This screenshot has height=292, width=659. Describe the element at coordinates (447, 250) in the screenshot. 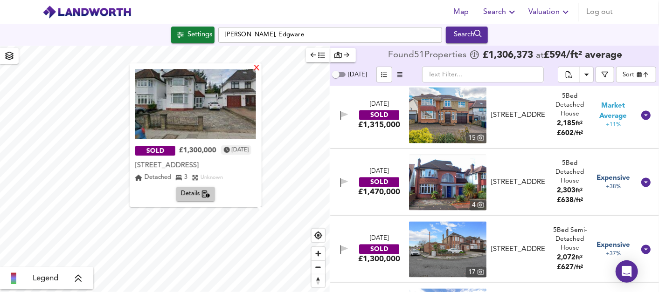

I see `a: property thumbnail 17` at that location.